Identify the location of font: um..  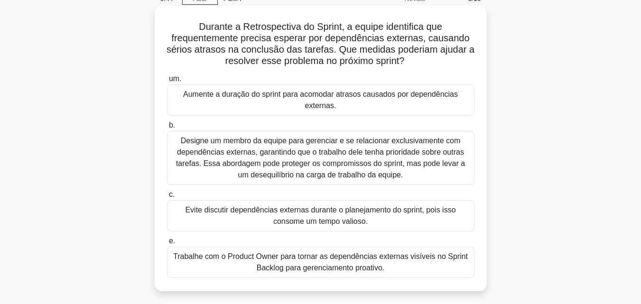
(175, 78).